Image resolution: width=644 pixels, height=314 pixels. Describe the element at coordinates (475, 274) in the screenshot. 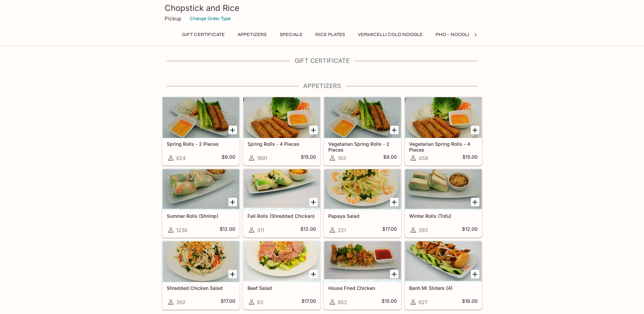

I see `button: Add Banh Mi Sliders (4)` at that location.